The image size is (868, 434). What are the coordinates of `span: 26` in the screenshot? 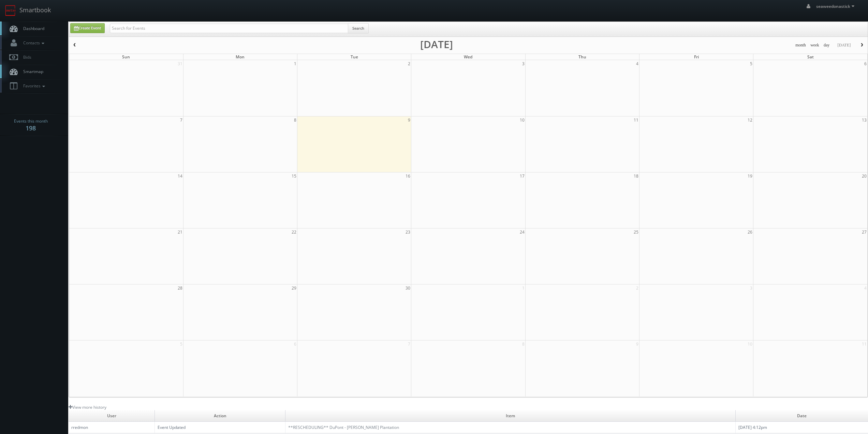 It's located at (750, 232).